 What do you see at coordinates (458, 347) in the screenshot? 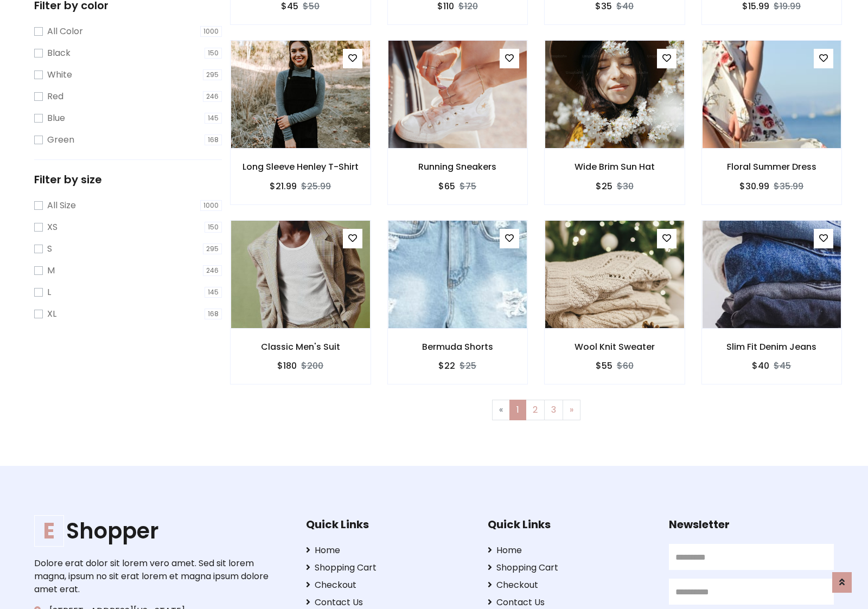
I see `h6: Bermuda Shorts` at bounding box center [458, 347].